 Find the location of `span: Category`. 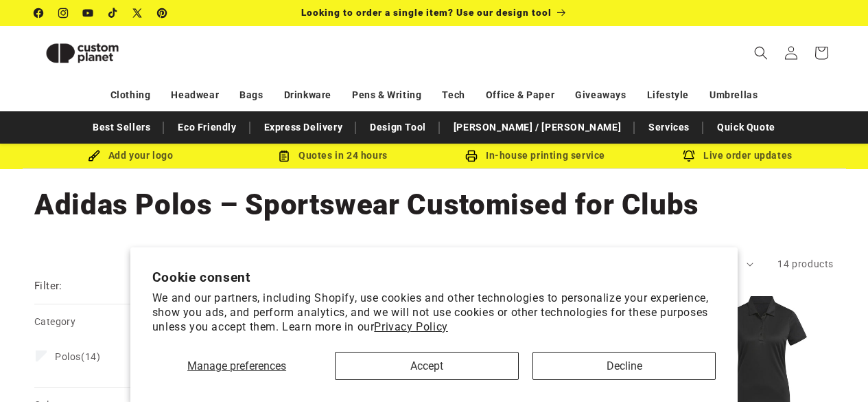

span: Category is located at coordinates (55, 321).